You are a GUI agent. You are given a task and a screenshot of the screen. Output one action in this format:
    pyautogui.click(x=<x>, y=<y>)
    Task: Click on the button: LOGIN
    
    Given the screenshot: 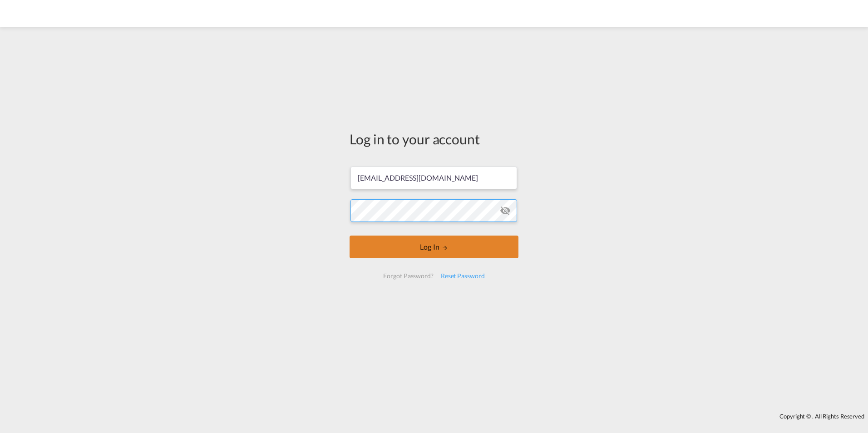 What is the action you would take?
    pyautogui.click(x=434, y=247)
    